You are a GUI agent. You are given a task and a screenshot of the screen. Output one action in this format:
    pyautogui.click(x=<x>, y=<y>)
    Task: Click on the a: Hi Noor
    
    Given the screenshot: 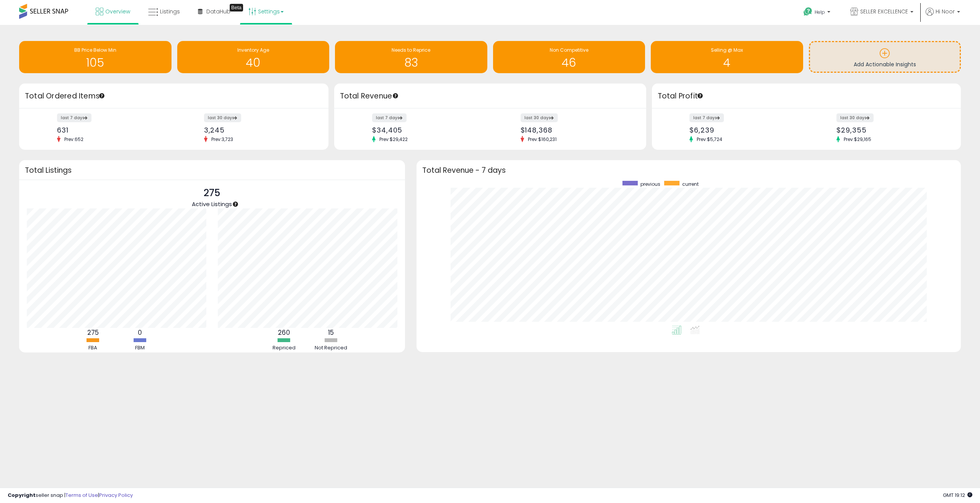 What is the action you would take?
    pyautogui.click(x=943, y=16)
    